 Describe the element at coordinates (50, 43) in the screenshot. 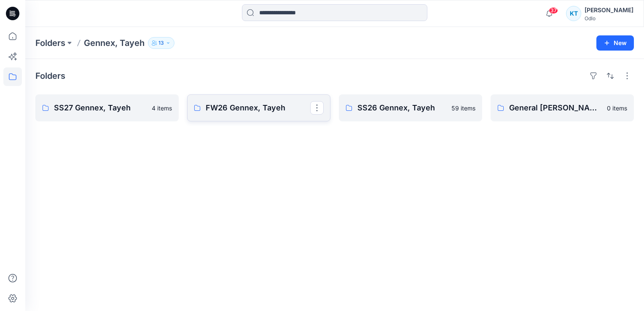

I see `p: Folders` at that location.